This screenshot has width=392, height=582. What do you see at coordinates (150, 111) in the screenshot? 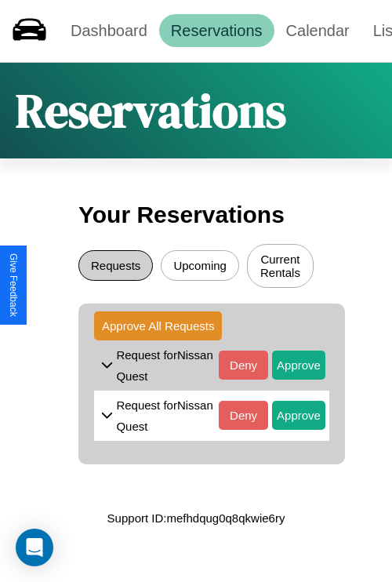
I see `h1: Reservations` at bounding box center [150, 111].